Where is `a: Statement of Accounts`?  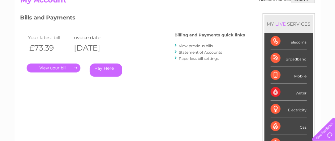 a: Statement of Accounts is located at coordinates (201, 52).